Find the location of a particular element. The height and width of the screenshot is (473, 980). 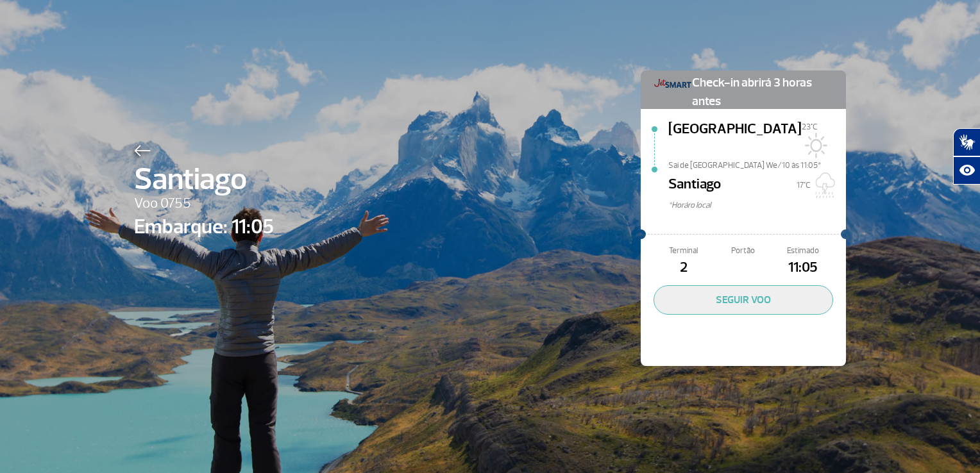

span: 23°C is located at coordinates (810, 127).